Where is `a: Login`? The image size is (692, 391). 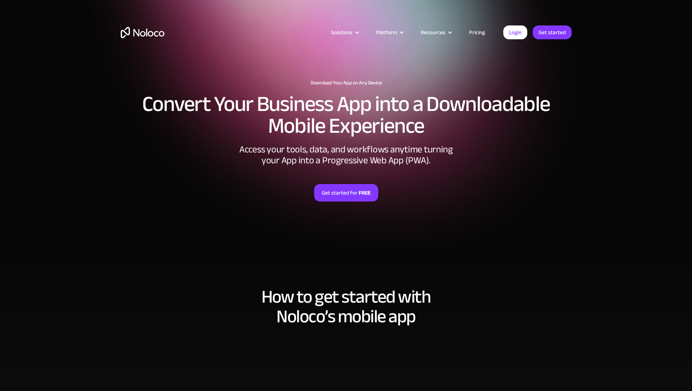 a: Login is located at coordinates (515, 32).